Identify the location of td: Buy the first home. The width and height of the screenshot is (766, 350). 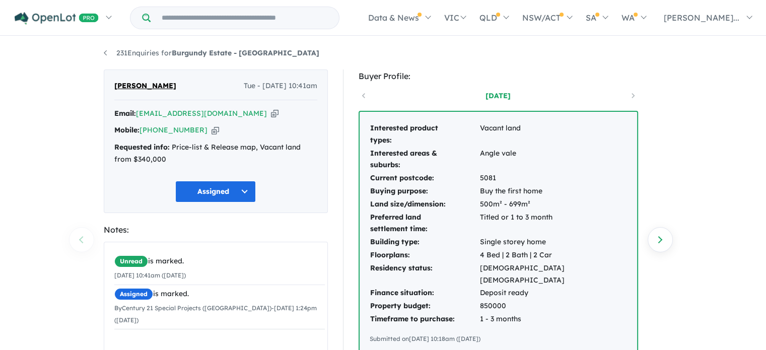
(553, 191).